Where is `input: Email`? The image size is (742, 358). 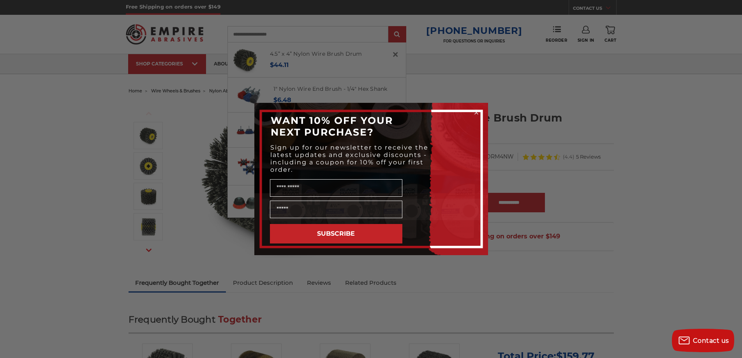
input: Email is located at coordinates (336, 209).